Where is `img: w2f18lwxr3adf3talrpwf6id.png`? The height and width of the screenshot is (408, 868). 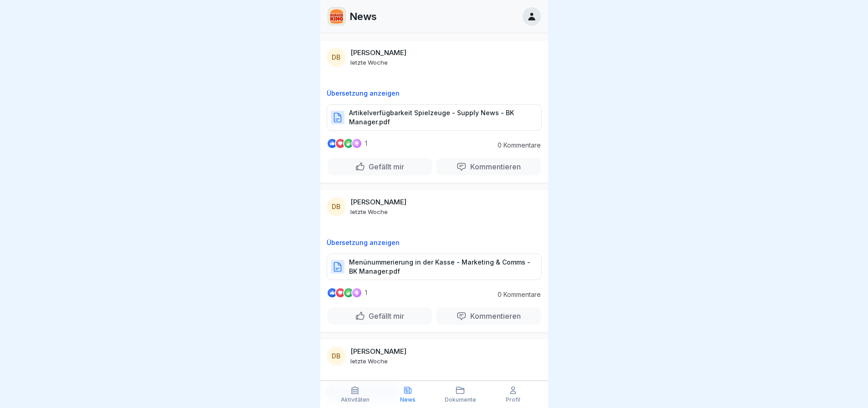 img: w2f18lwxr3adf3talrpwf6id.png is located at coordinates (337, 16).